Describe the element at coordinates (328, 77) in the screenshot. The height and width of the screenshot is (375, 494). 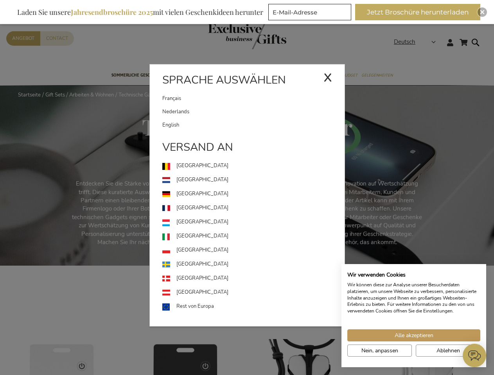
I see `div: x` at that location.